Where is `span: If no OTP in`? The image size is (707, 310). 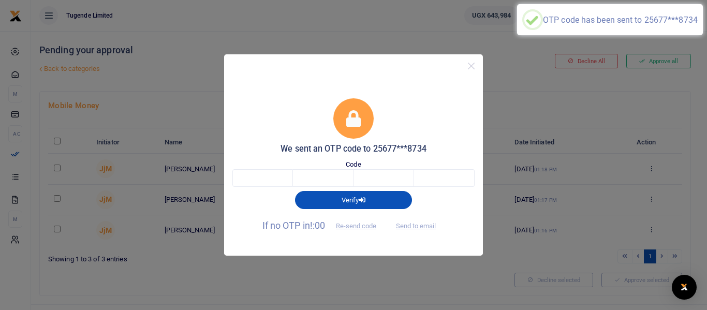
span: If no OTP in is located at coordinates (324, 225).